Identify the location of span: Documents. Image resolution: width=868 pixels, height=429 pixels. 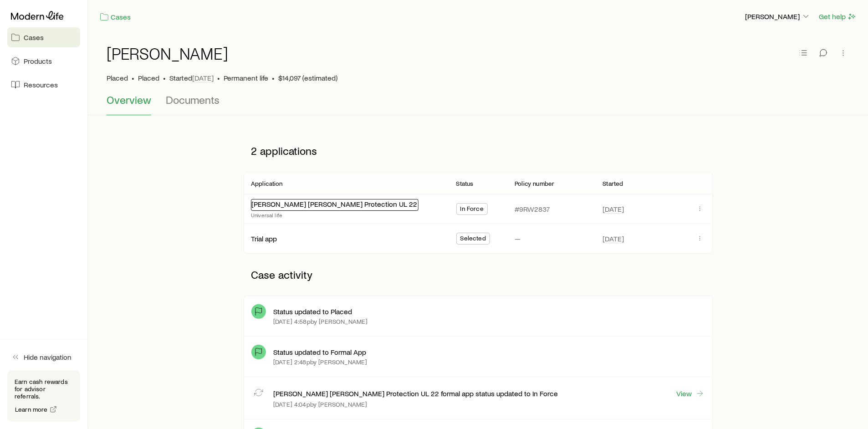
(192, 100).